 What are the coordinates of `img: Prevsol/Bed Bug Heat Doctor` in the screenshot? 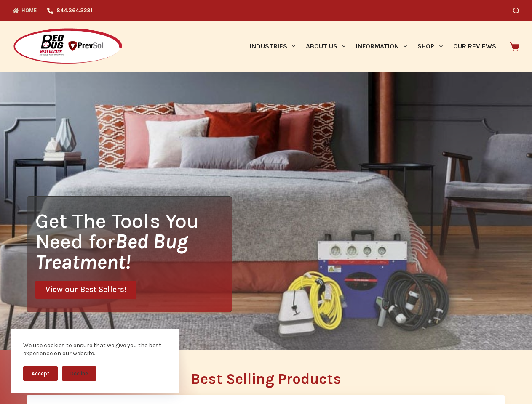 It's located at (68, 46).